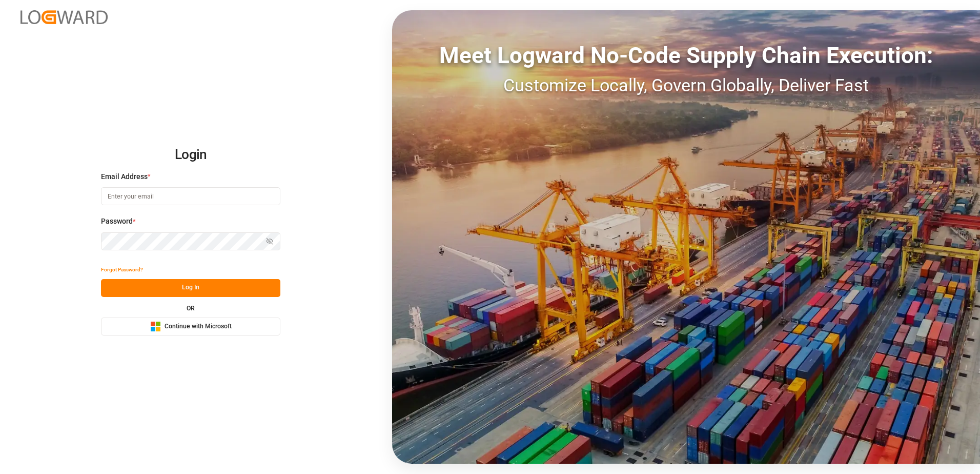 The height and width of the screenshot is (474, 980). Describe the element at coordinates (64, 17) in the screenshot. I see `img: Logward_new_orange.png` at that location.